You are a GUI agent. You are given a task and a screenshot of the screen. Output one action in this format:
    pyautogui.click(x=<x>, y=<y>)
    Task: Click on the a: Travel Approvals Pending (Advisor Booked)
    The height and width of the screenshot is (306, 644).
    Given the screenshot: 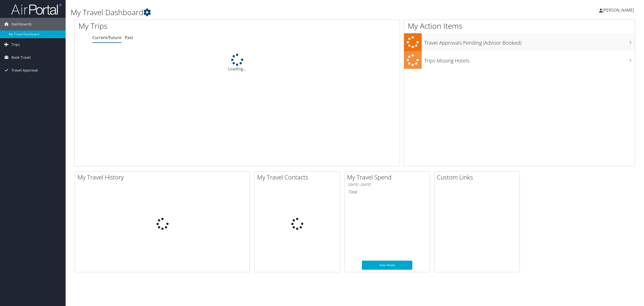 What is the action you would take?
    pyautogui.click(x=519, y=42)
    